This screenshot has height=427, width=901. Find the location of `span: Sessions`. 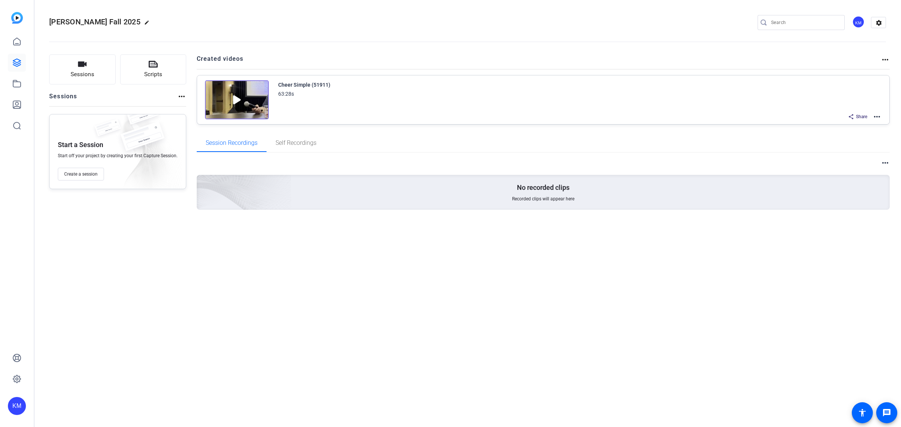

span: Sessions is located at coordinates (82, 74).